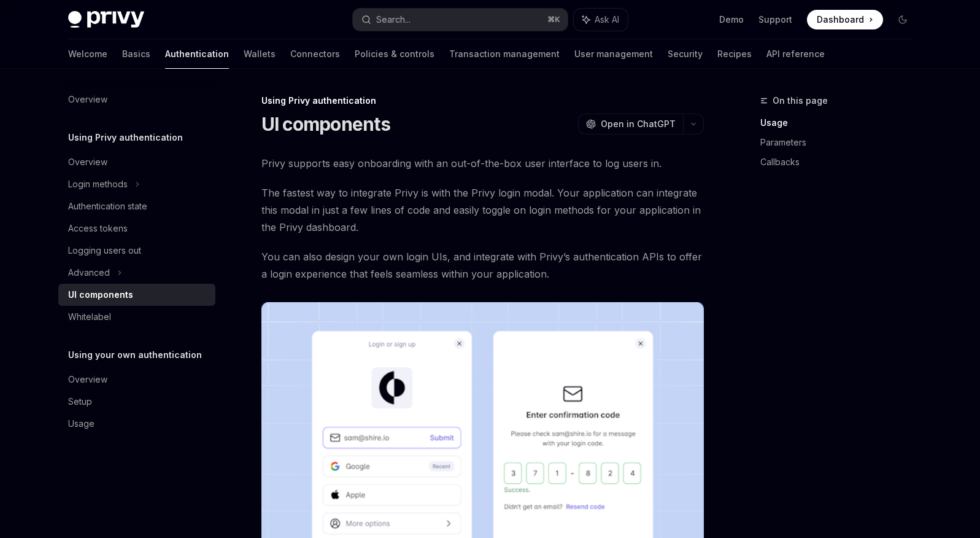 The height and width of the screenshot is (538, 980). Describe the element at coordinates (326, 124) in the screenshot. I see `h1: UI components` at that location.